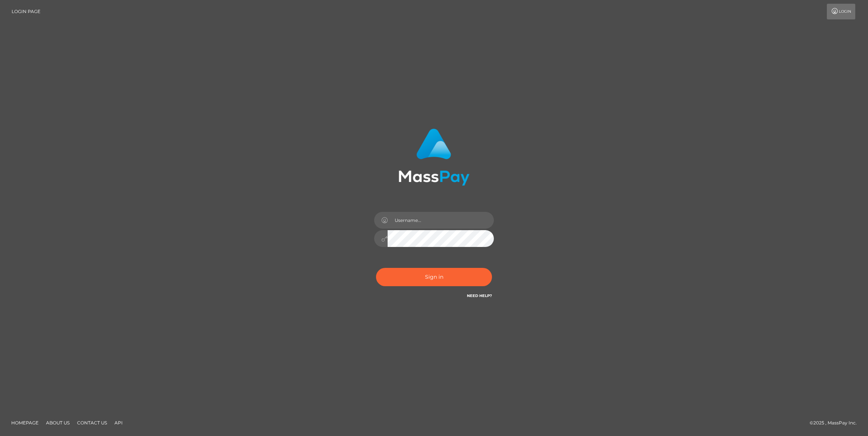 This screenshot has height=436, width=868. What do you see at coordinates (441, 220) in the screenshot?
I see `input: Username...` at bounding box center [441, 220].